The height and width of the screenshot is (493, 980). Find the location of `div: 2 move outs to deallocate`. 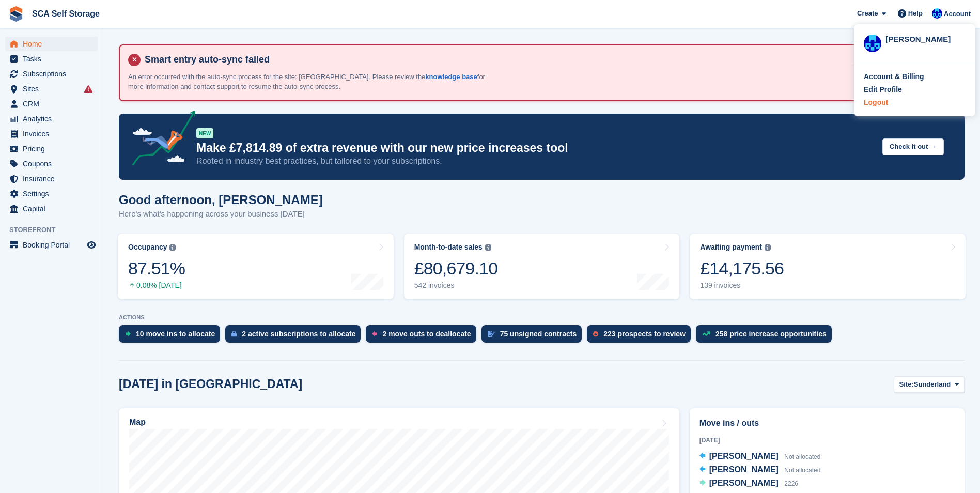

div: 2 move outs to deallocate is located at coordinates (427, 334).